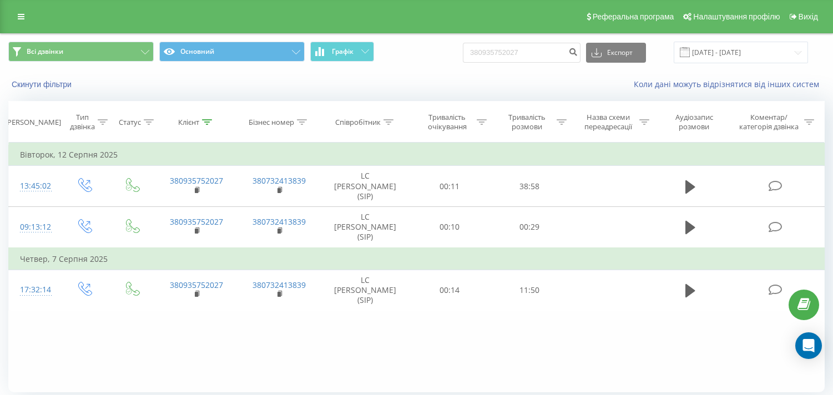 The height and width of the screenshot is (395, 833). I want to click on div: Назва схеми переадресації, so click(608, 122).